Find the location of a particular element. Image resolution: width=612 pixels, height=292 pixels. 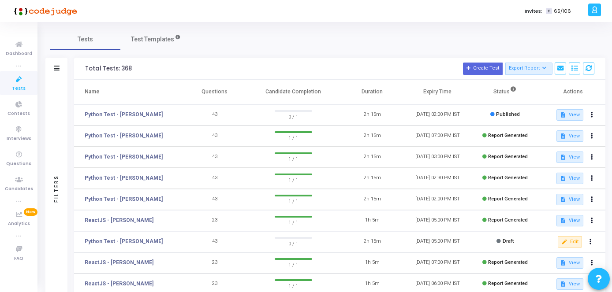

th: Actions is located at coordinates (573, 92).